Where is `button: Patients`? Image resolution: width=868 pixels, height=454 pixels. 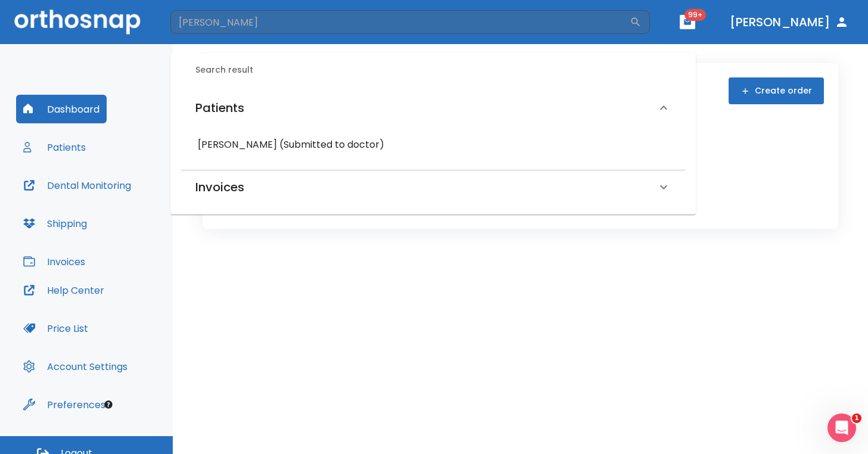 button: Patients is located at coordinates (54, 147).